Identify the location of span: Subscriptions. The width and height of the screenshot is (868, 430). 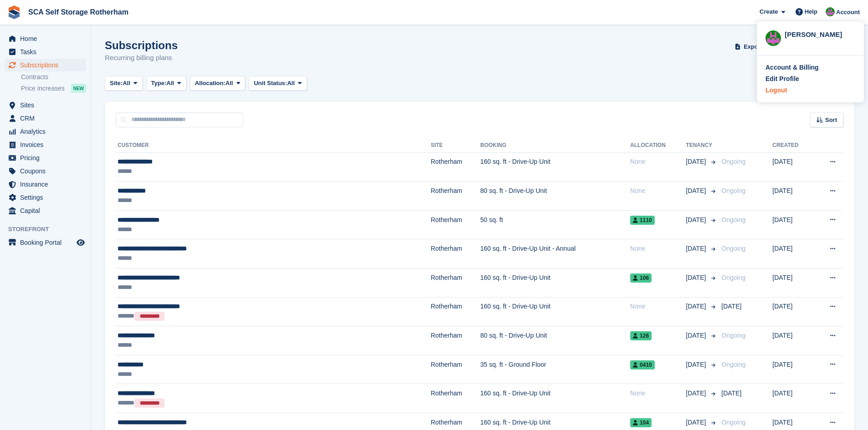
(47, 65).